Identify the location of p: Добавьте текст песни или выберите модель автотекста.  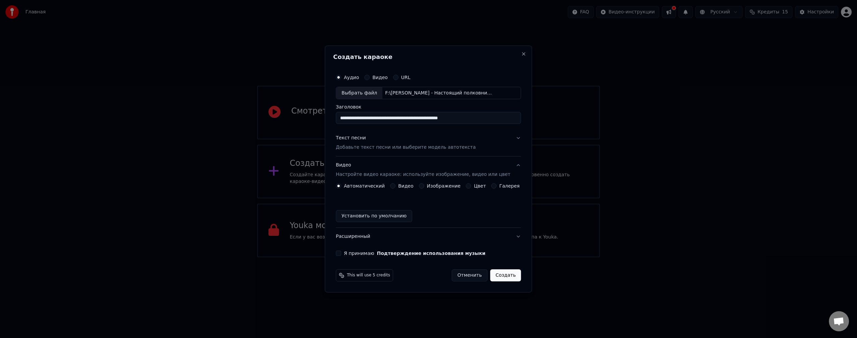
(406, 148).